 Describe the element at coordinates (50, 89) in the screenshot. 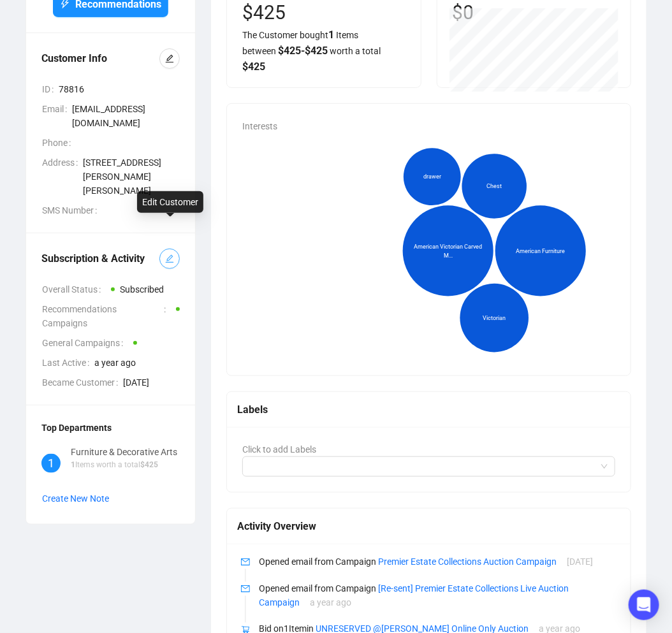

I see `span: ID` at that location.